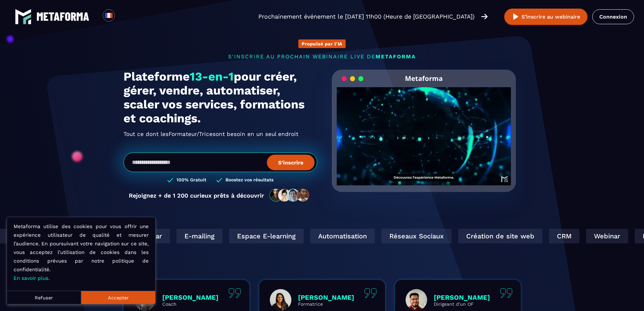 The image size is (644, 311). I want to click on div: Search for option, so click(123, 17).